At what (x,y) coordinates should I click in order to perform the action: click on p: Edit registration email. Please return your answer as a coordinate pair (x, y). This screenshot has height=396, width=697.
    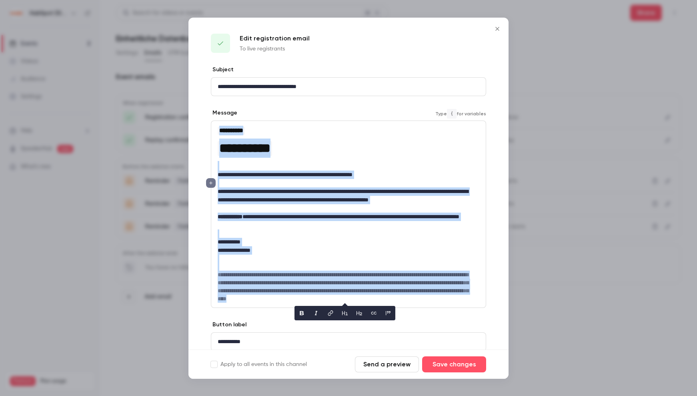
    Looking at the image, I should click on (275, 38).